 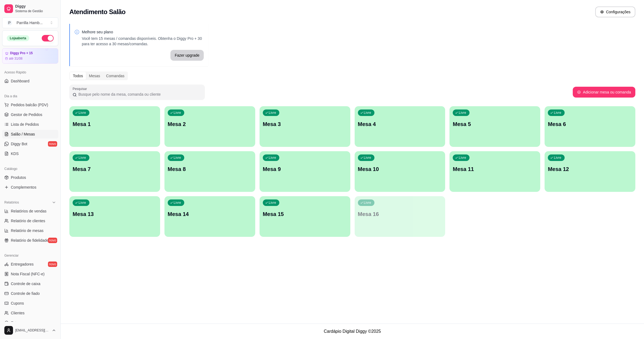 I want to click on a: Lista de Pedidos, so click(x=30, y=124).